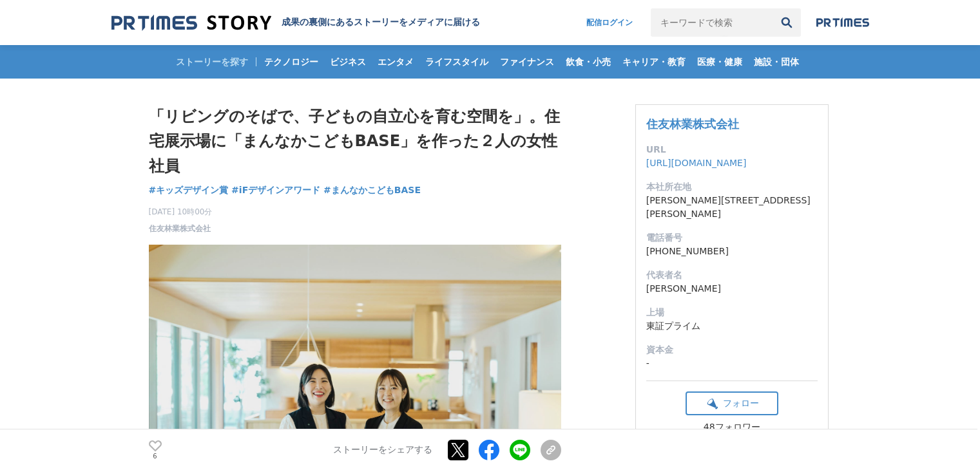  What do you see at coordinates (155, 456) in the screenshot?
I see `p: 6` at bounding box center [155, 456].